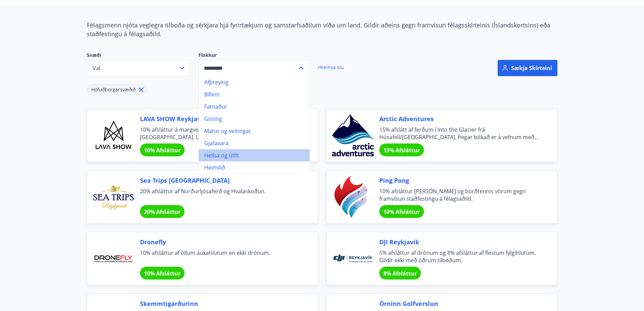 Image resolution: width=644 pixels, height=311 pixels. Describe the element at coordinates (138, 56) in the screenshot. I see `span: Svæði` at that location.